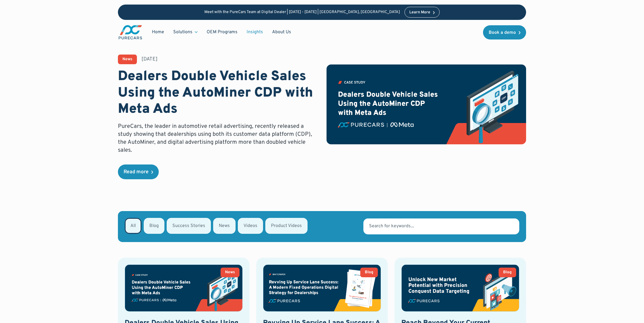 This screenshot has height=323, width=644. Describe the element at coordinates (502, 33) in the screenshot. I see `div: Book a demo` at that location.